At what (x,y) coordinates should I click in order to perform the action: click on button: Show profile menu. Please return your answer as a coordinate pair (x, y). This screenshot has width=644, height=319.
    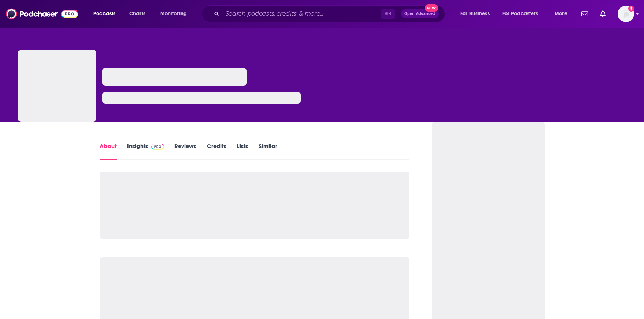
    Looking at the image, I should click on (626, 14).